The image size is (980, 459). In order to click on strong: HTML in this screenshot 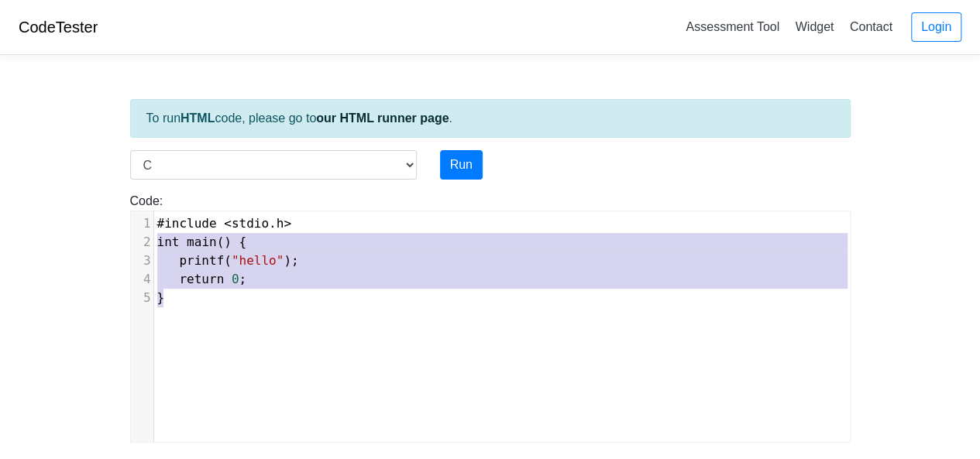, I will do `click(198, 118)`.